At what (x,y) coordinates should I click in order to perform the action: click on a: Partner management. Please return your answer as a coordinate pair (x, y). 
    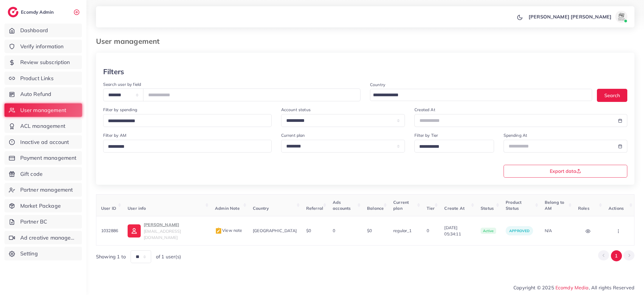
    Looking at the image, I should click on (43, 190).